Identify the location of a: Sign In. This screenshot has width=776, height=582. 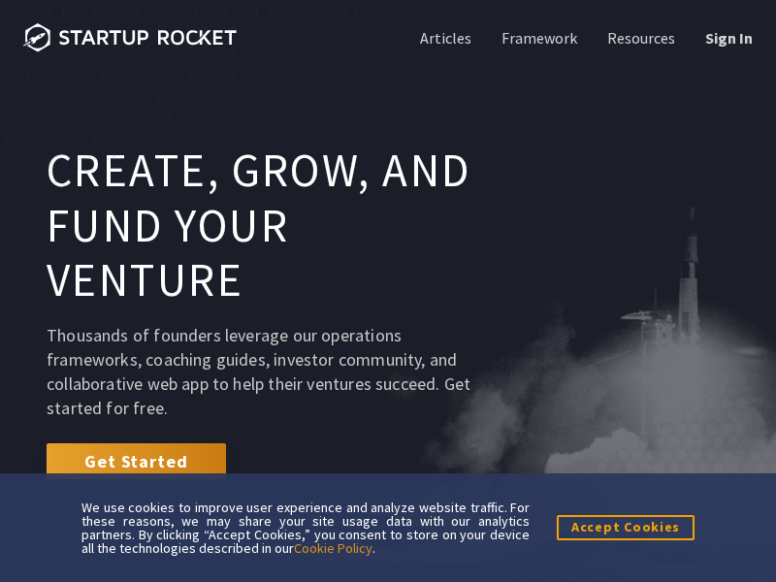
(726, 38).